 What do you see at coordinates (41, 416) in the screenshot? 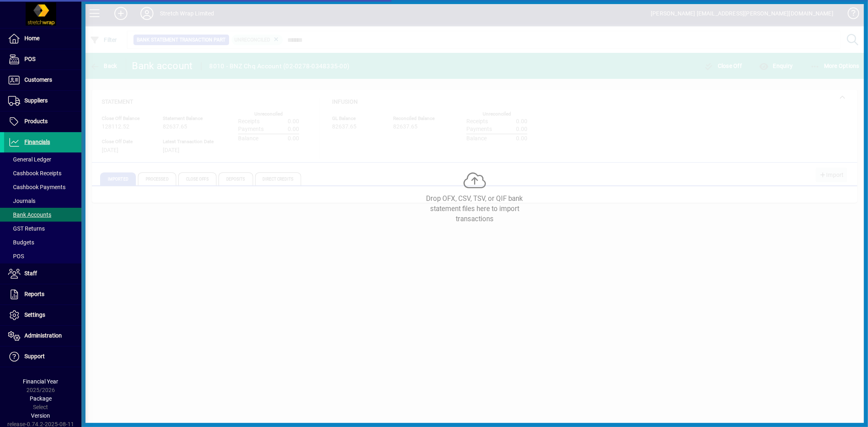
I see `span: Version` at bounding box center [41, 416].